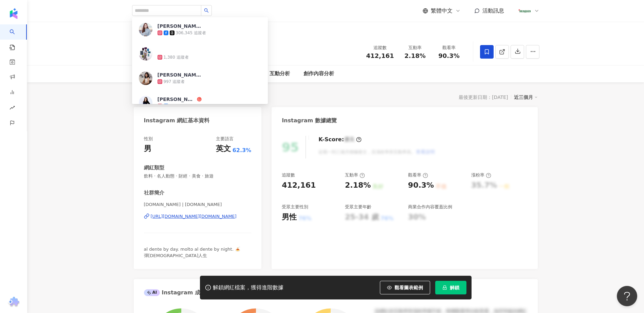 The image size is (644, 313). I want to click on span: search, so click(206, 10).